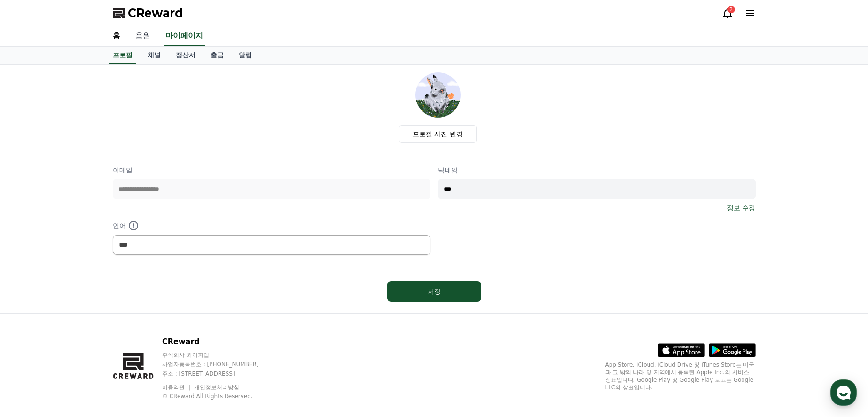 This screenshot has width=868, height=417. I want to click on label: 프로필 사진 변경, so click(437, 133).